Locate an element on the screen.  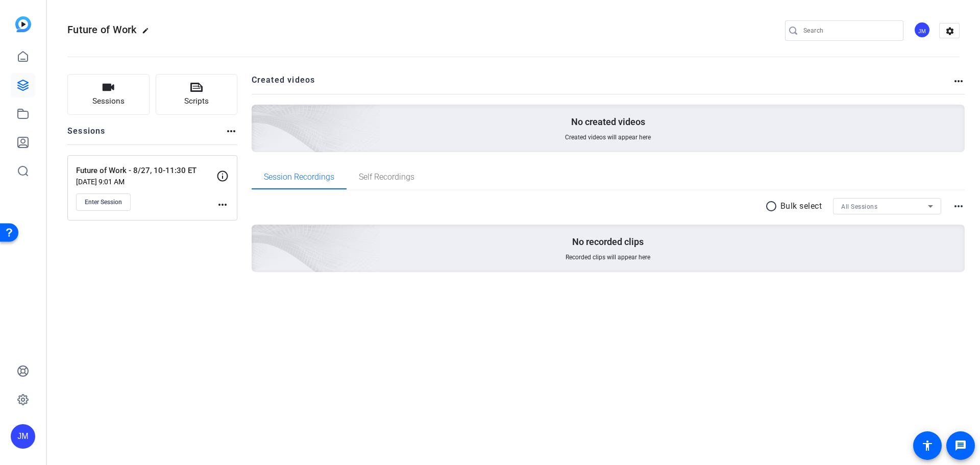
mat-icon: edit is located at coordinates (148, 33).